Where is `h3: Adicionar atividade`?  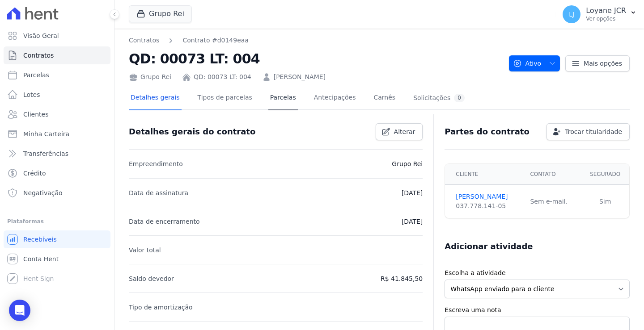
h3: Adicionar atividade is located at coordinates (489, 247).